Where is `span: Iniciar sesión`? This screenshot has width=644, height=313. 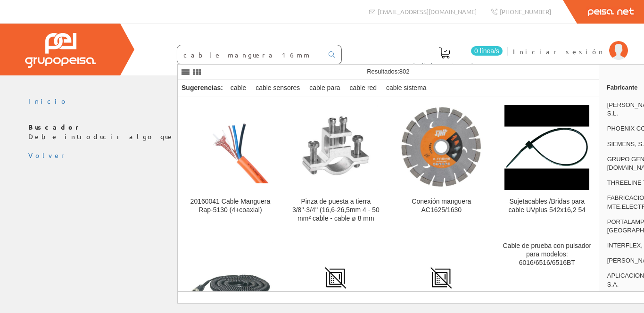 span: Iniciar sesión is located at coordinates (559, 51).